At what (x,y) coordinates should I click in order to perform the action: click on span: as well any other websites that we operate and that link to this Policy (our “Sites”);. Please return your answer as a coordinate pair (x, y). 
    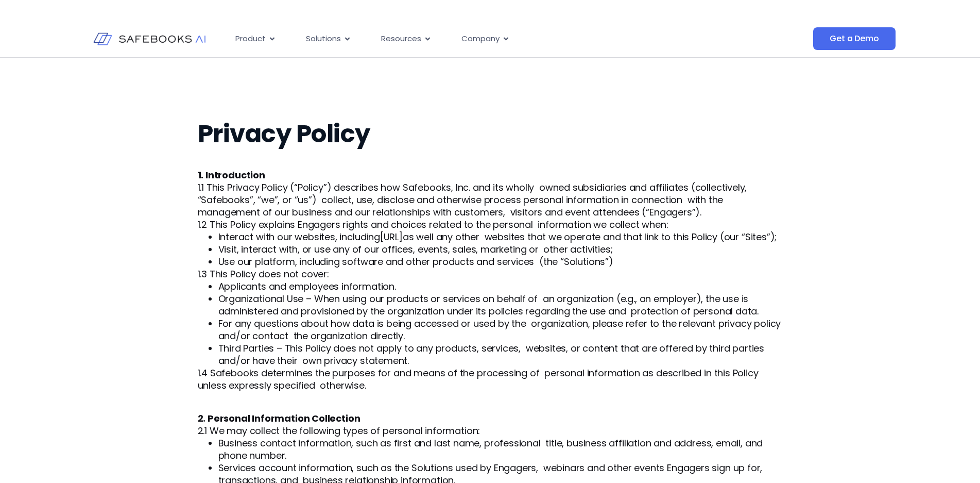
    Looking at the image, I should click on (589, 237).